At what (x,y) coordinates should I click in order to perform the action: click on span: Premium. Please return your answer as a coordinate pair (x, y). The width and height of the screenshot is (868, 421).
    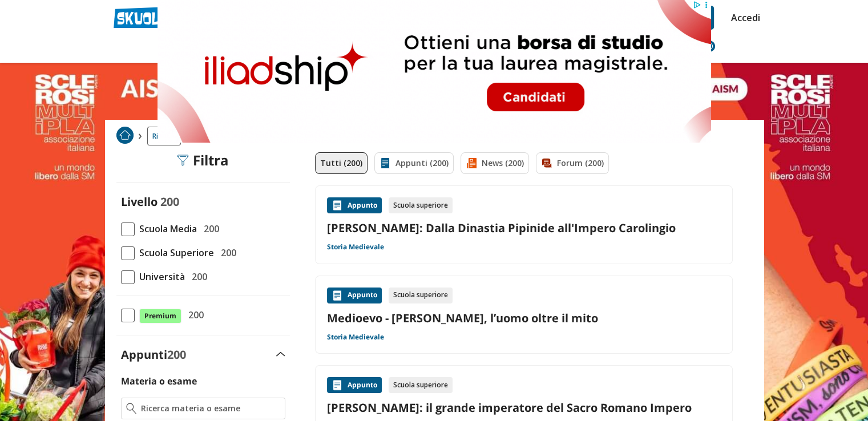
    Looking at the image, I should click on (160, 316).